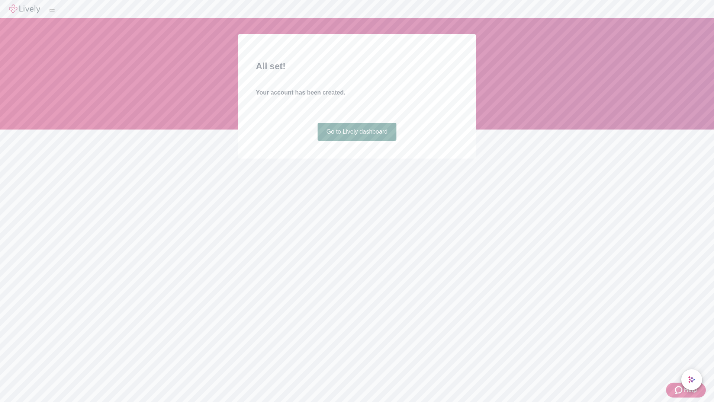  I want to click on button: chat, so click(692, 380).